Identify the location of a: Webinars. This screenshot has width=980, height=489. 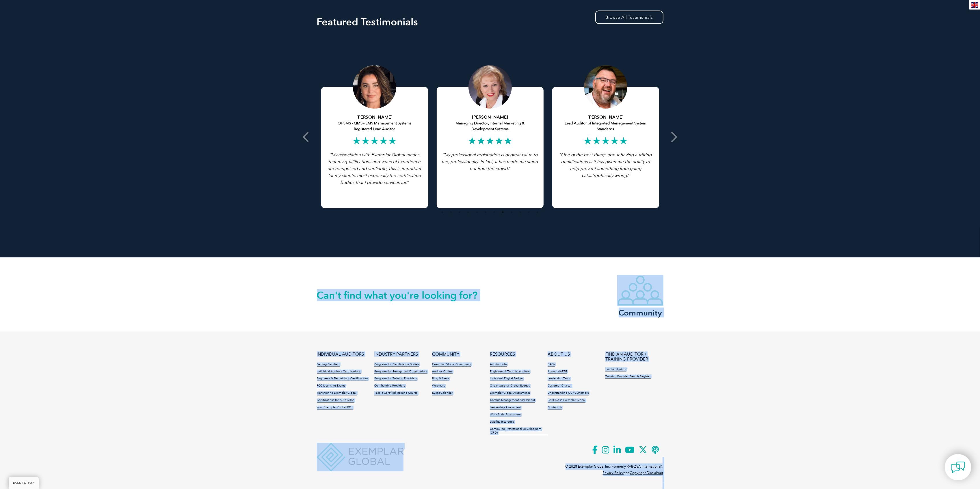
(439, 386).